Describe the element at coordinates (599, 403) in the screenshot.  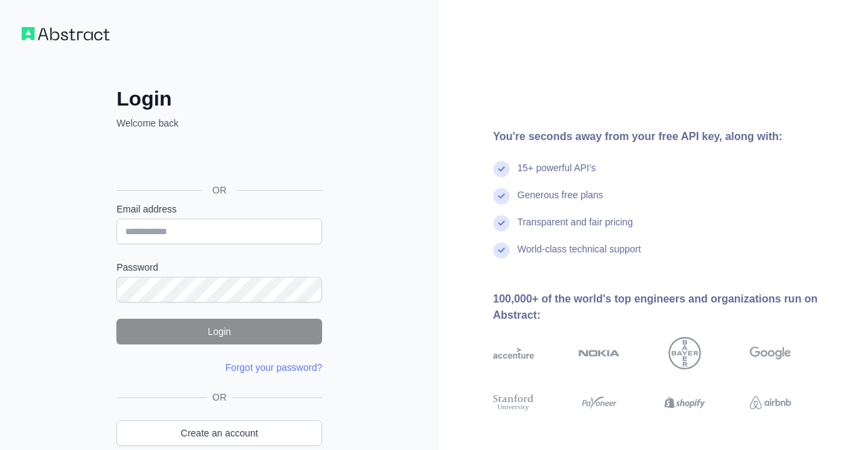
I see `img: payoneer` at that location.